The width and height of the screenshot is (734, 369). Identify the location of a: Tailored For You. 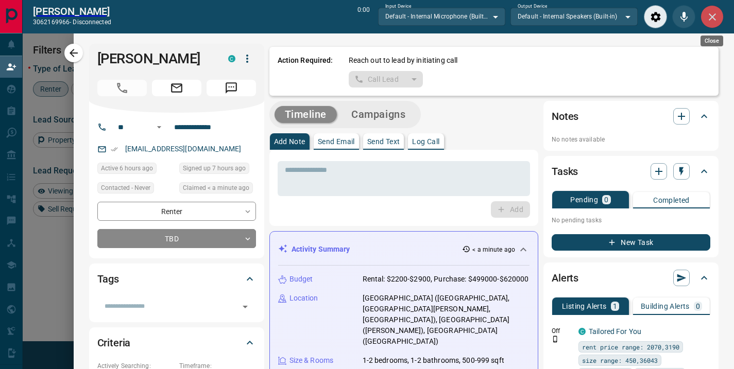
(615, 332).